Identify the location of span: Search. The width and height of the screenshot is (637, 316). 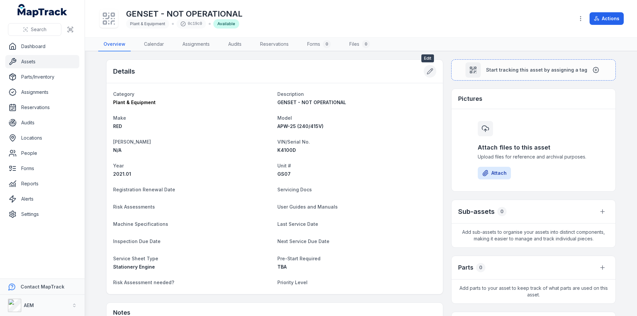
(38, 30).